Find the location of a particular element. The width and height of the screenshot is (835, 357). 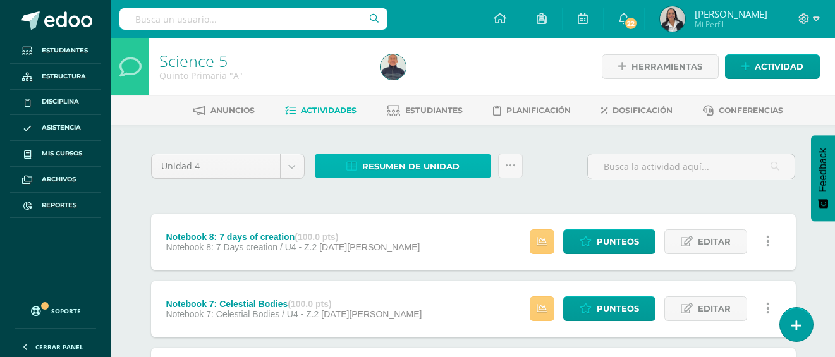

a: Dosificación is located at coordinates (637, 111).